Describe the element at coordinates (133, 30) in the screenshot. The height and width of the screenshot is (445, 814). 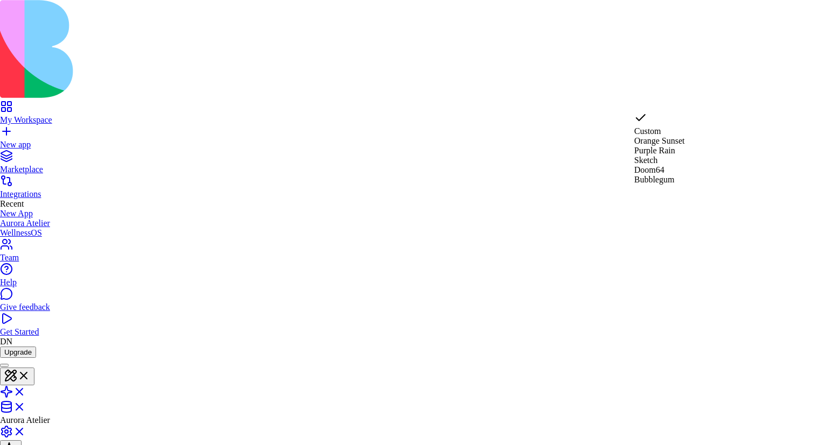
I see `button: Open menu` at that location.